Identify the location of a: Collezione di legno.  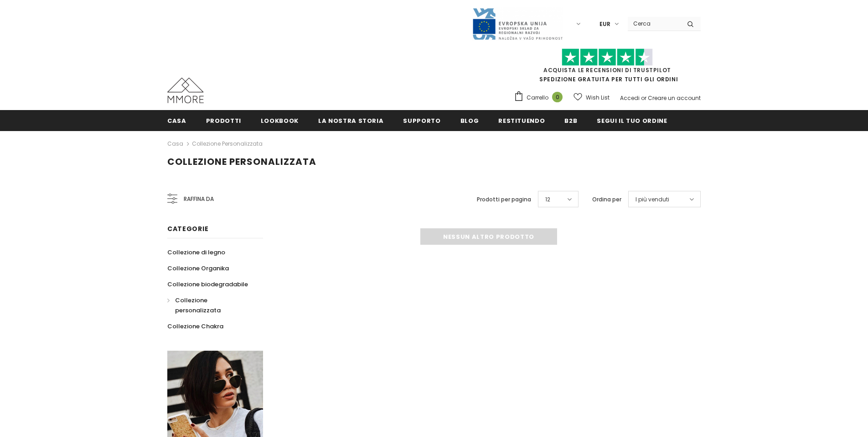
(196, 252).